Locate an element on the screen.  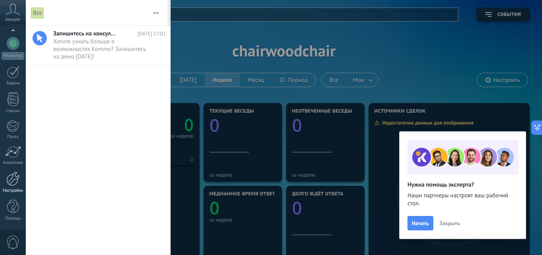
div: Аналитика is located at coordinates (13, 162).